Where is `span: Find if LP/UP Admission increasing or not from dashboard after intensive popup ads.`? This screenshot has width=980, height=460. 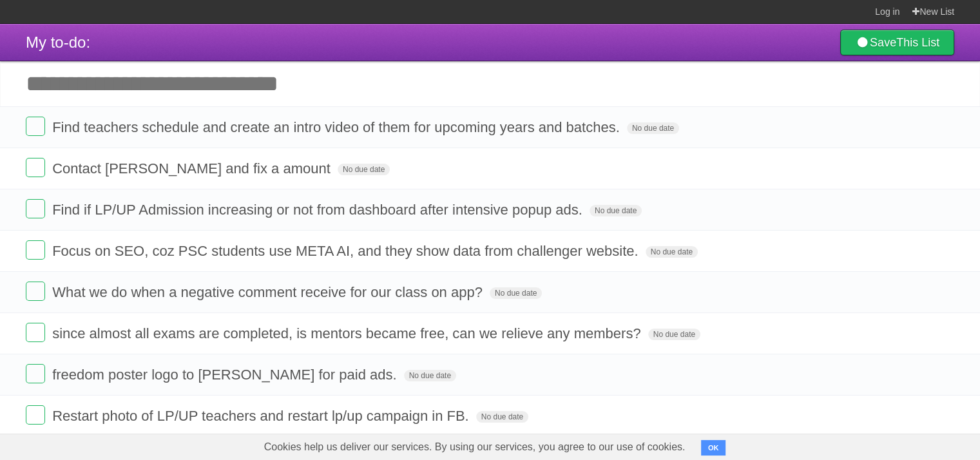 span: Find if LP/UP Admission increasing or not from dashboard after intensive popup ads. is located at coordinates (319, 209).